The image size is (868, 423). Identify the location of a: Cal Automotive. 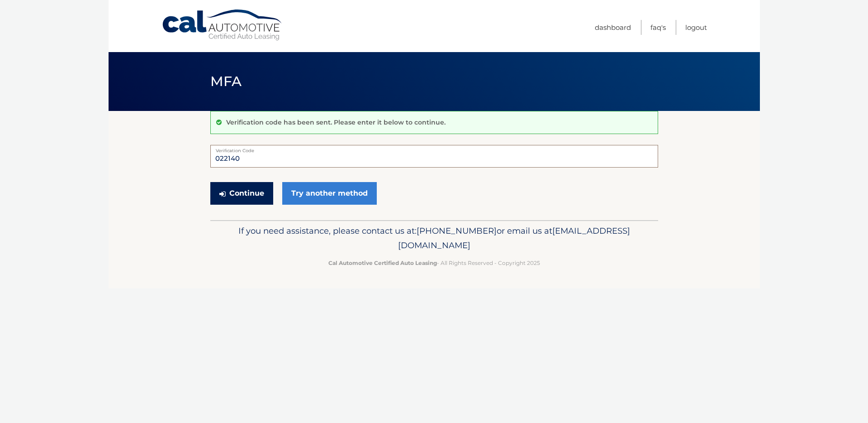
(223, 25).